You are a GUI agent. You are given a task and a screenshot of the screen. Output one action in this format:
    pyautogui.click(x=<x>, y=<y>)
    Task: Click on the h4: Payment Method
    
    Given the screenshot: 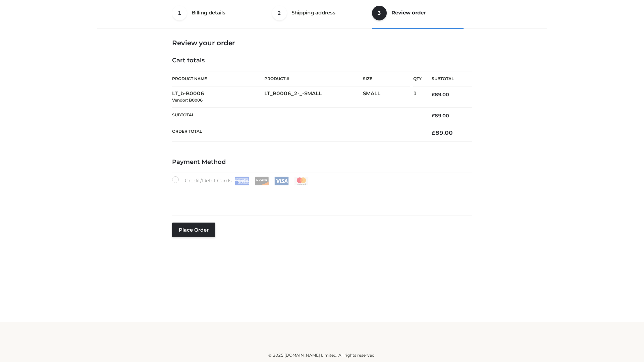 What is the action you would take?
    pyautogui.click(x=322, y=162)
    